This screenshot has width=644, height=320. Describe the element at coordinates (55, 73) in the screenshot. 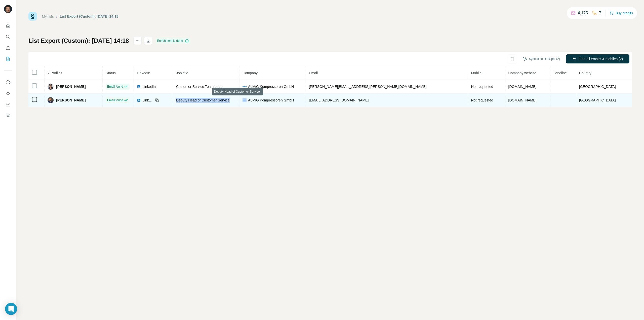

I see `span: 2 Profiles` at that location.